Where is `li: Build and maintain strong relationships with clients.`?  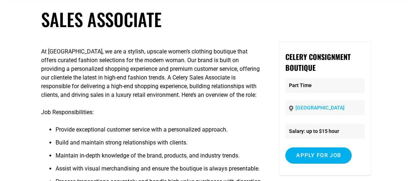 li: Build and maintain strong relationships with clients. is located at coordinates (159, 145).